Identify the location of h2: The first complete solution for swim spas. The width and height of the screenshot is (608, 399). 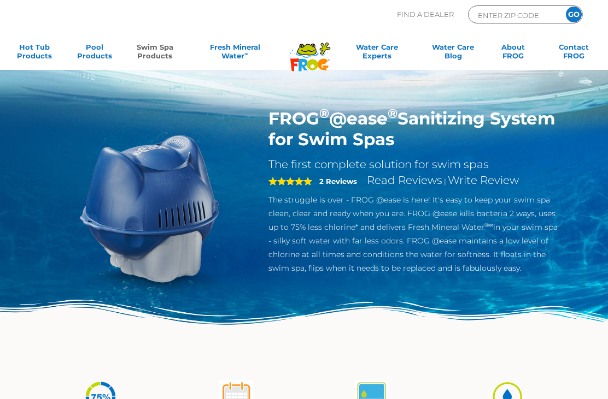
(413, 164).